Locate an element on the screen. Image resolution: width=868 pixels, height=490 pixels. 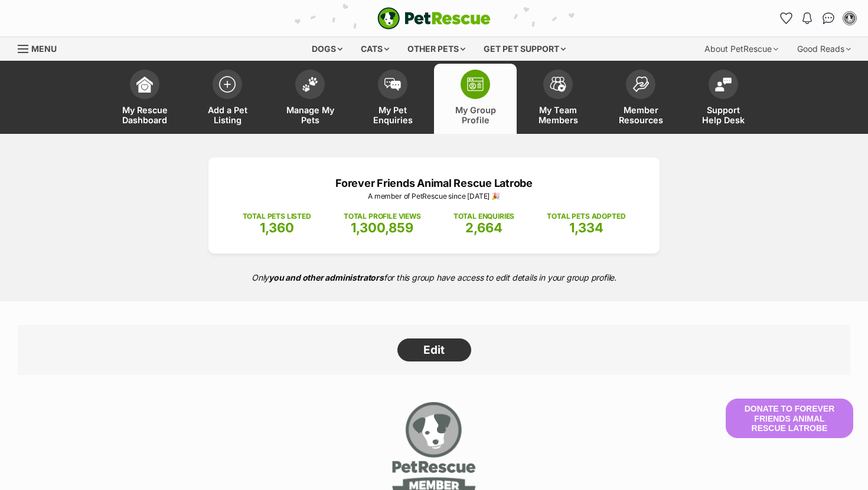
img: chat-41dd97257d64d25036548639549fe6c8038ab92f7586957e7f3b1b290dea8141.svg is located at coordinates (829, 18).